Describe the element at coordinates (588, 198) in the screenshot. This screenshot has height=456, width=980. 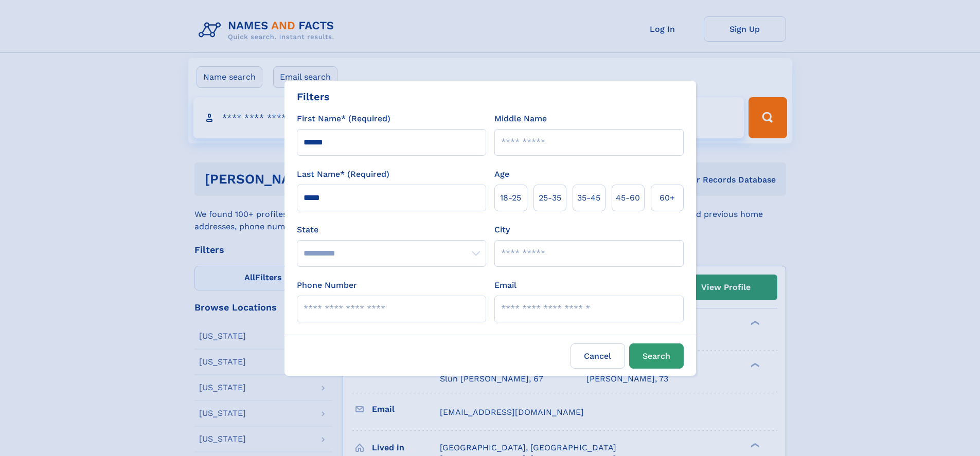
I see `span: 35‑45` at that location.